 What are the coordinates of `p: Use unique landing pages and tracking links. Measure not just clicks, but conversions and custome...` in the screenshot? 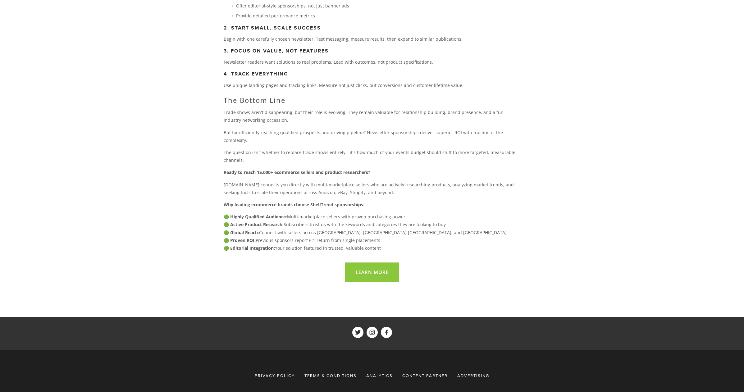 It's located at (372, 85).